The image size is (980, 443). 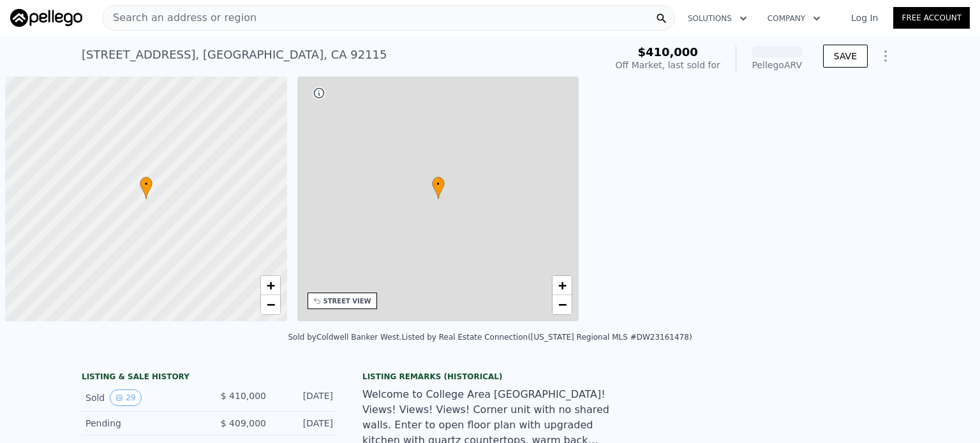 I want to click on div: Listing Remarks (Historical), so click(x=490, y=377).